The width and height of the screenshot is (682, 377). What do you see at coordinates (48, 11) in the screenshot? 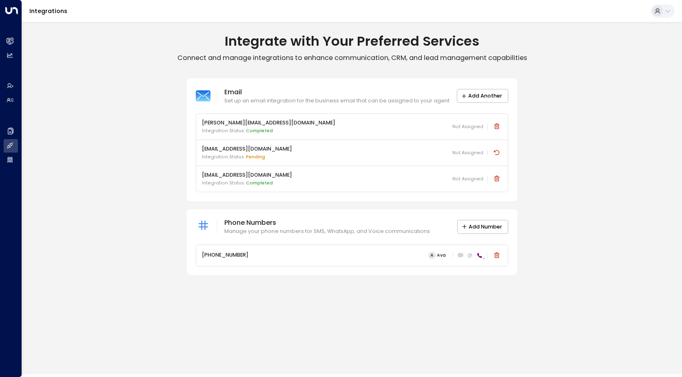
I see `a: Integrations` at bounding box center [48, 11].